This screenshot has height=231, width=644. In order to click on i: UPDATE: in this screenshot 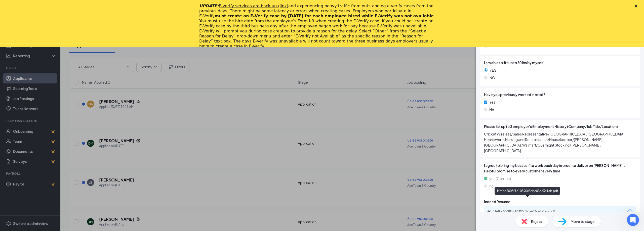, I will do `click(244, 6)`.